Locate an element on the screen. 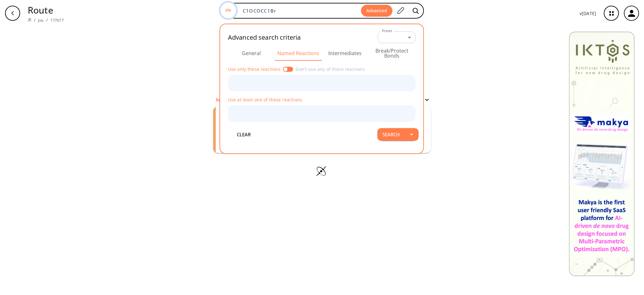  button: General is located at coordinates (252, 53).